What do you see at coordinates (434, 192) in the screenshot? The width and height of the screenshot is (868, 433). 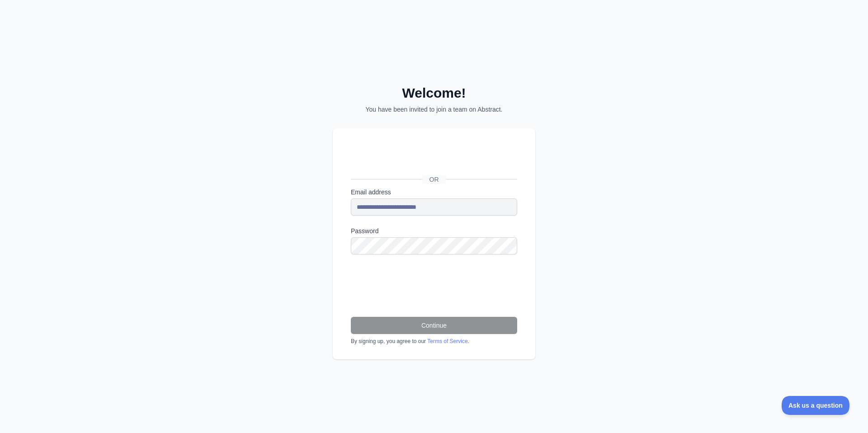 I see `label: Email address` at bounding box center [434, 192].